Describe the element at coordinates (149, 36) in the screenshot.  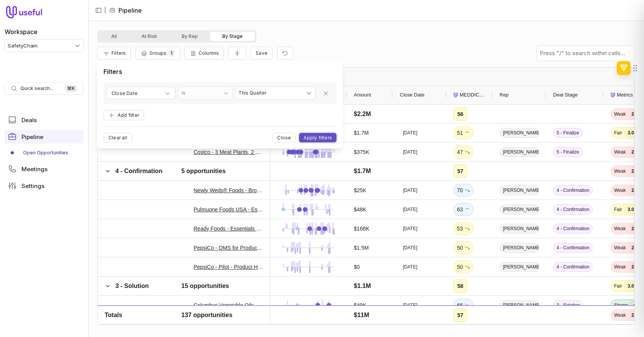
I see `button: At Risk` at that location.